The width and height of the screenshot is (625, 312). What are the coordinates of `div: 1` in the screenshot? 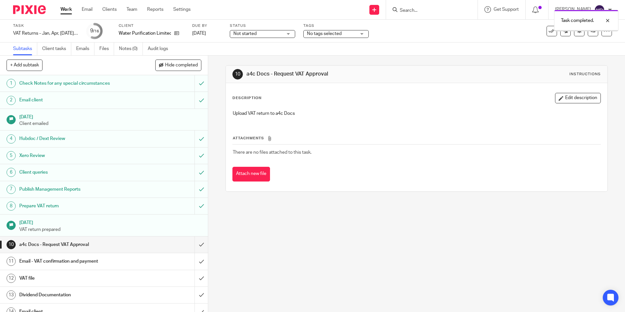 It's located at (11, 83).